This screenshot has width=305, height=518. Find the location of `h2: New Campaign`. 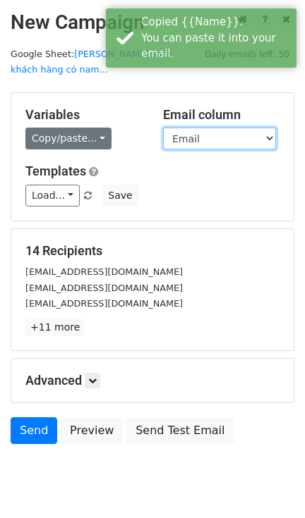

h2: New Campaign is located at coordinates (152, 23).